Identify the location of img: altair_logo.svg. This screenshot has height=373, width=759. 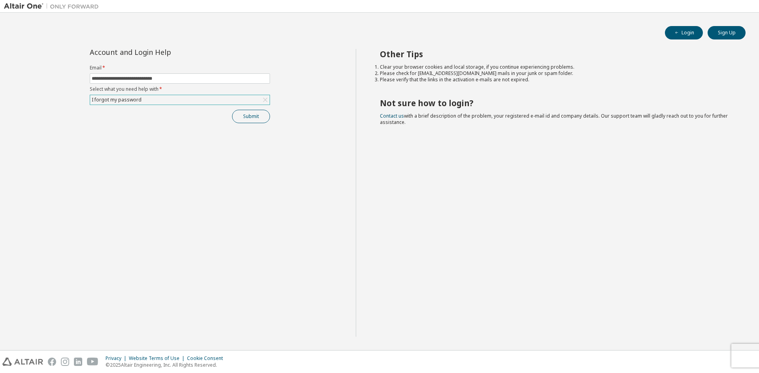
(23, 362).